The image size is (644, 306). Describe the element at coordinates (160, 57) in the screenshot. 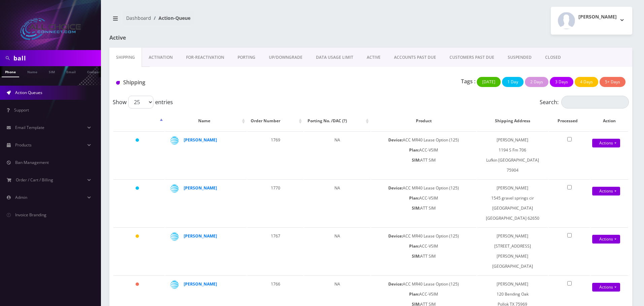

I see `a: Activation` at that location.